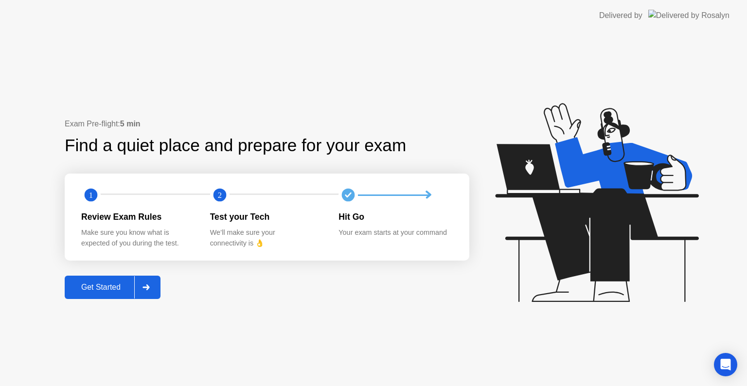 This screenshot has width=747, height=386. I want to click on div: Find a quiet place and prepare for your exam, so click(236, 145).